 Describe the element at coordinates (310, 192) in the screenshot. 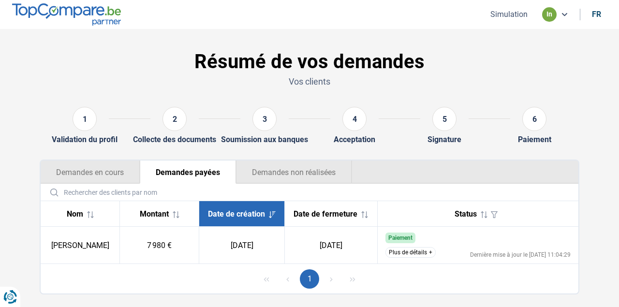

I see `input: Rechercher des clients par nom` at that location.